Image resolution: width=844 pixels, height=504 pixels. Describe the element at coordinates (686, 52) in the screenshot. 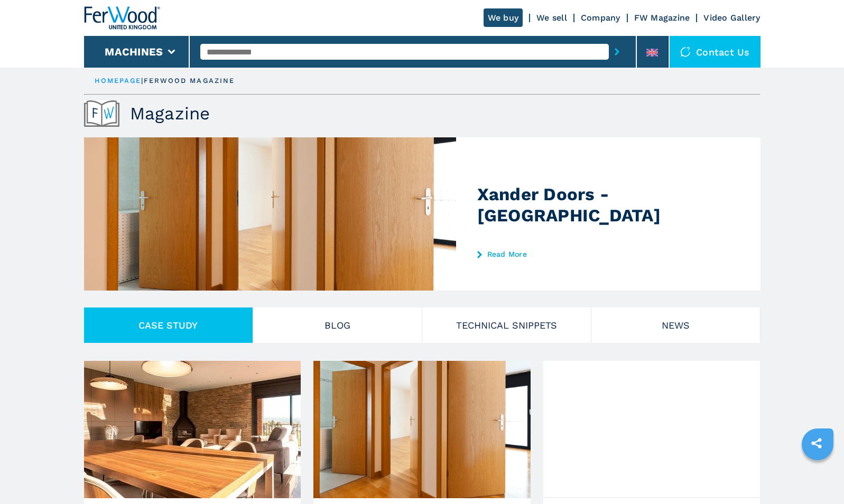

I see `img: Contact us` at that location.